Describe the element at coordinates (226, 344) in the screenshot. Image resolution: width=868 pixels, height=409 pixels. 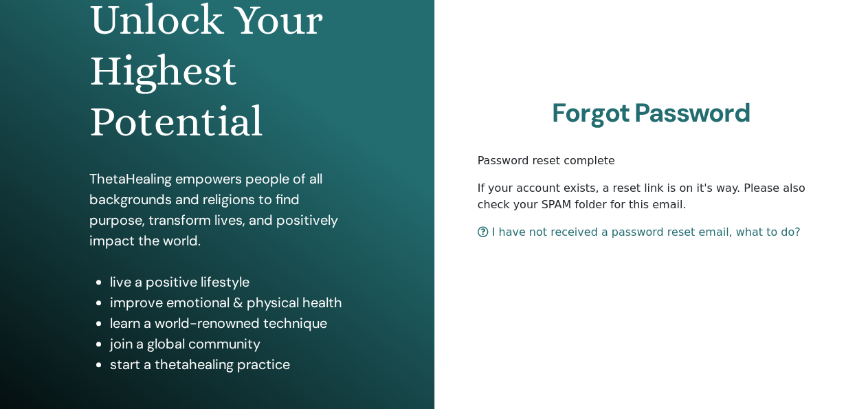
I see `li: join a global community` at that location.